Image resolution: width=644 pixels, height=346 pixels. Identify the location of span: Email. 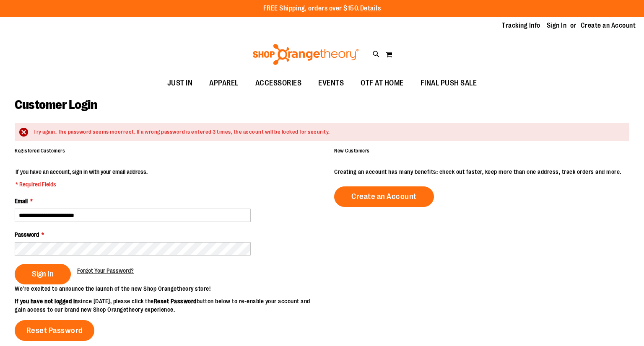
(21, 201).